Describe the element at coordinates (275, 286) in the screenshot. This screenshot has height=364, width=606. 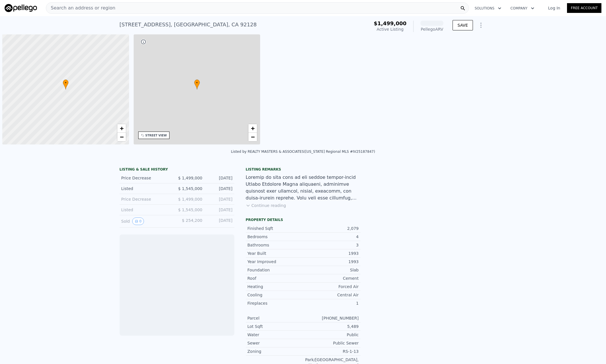
I see `div: Heating` at that location.